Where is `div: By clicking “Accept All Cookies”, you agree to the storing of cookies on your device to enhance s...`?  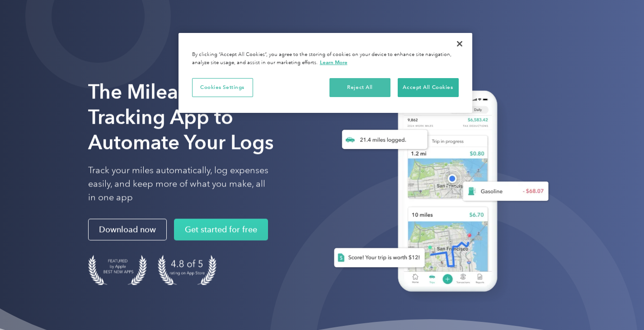 div: By clicking “Accept All Cookies”, you agree to the storing of cookies on your device to enhance s... is located at coordinates (325, 59).